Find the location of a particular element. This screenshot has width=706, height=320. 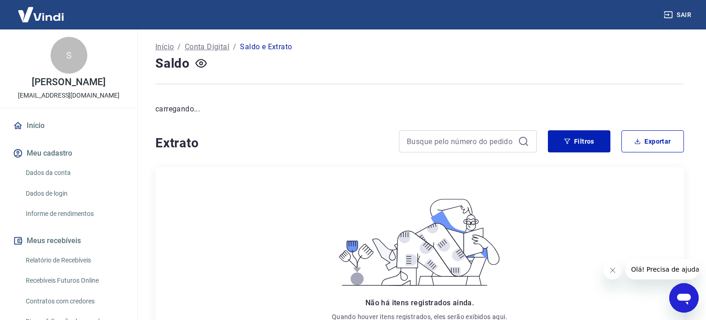

span: Olá! Precisa de ajuda? is located at coordinates (41, 10).